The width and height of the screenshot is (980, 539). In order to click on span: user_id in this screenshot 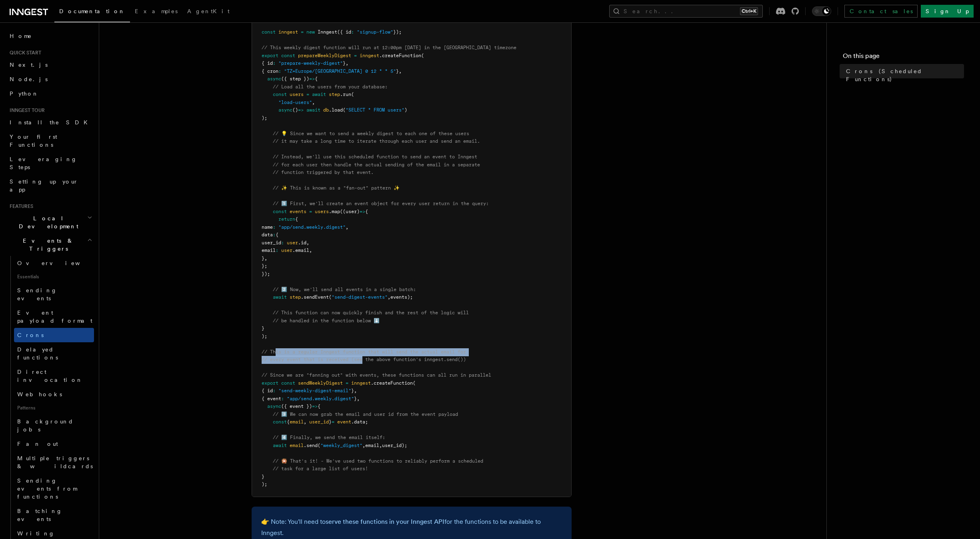, I will do `click(271, 243)`.